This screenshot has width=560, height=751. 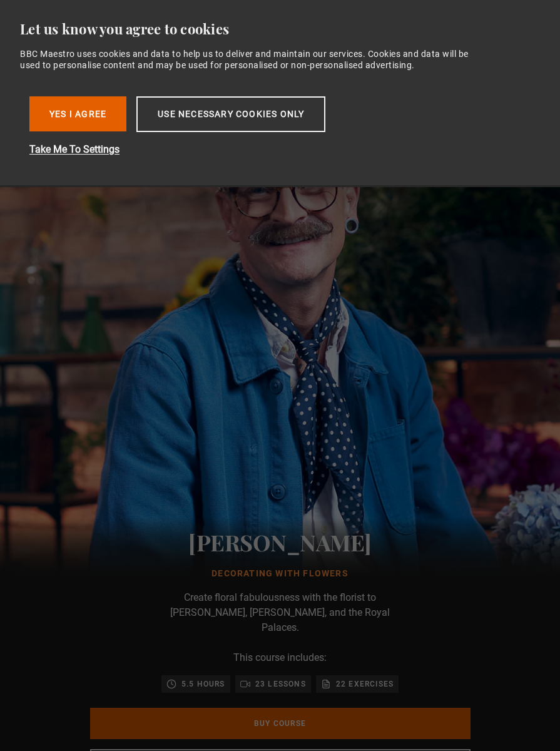 I want to click on button: Use necessary cookies only, so click(x=231, y=114).